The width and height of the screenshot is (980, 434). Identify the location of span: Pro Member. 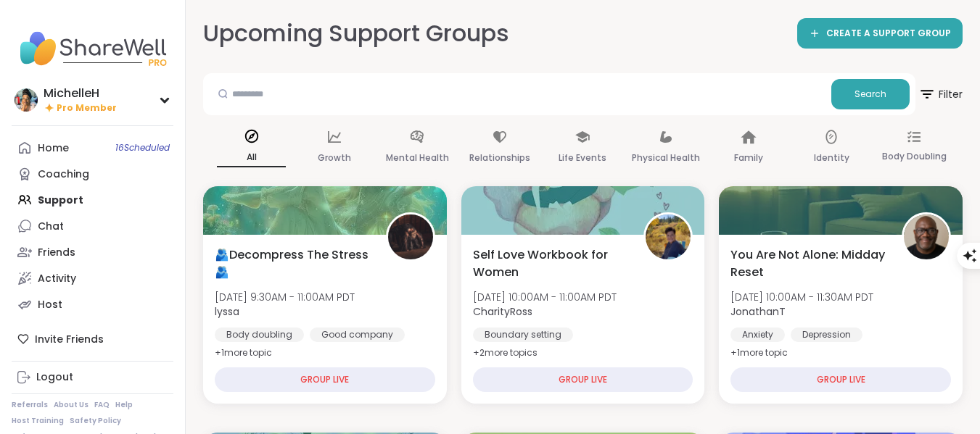
(86, 108).